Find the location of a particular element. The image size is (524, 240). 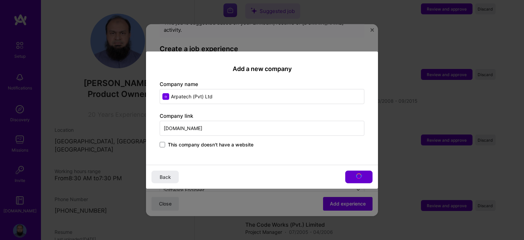

h2: Add a new company is located at coordinates (262, 69).